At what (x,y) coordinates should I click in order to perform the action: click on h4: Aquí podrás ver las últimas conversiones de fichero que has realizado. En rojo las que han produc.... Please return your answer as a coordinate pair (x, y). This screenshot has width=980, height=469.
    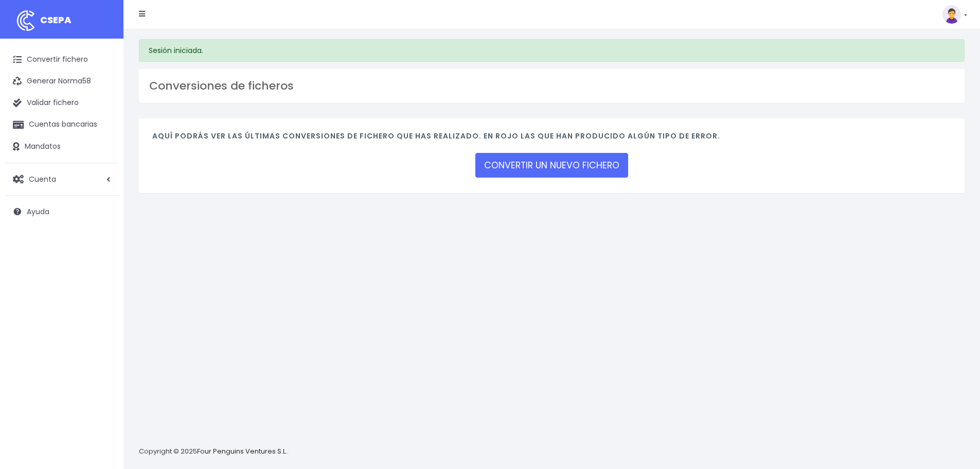
    Looking at the image, I should click on (552, 138).